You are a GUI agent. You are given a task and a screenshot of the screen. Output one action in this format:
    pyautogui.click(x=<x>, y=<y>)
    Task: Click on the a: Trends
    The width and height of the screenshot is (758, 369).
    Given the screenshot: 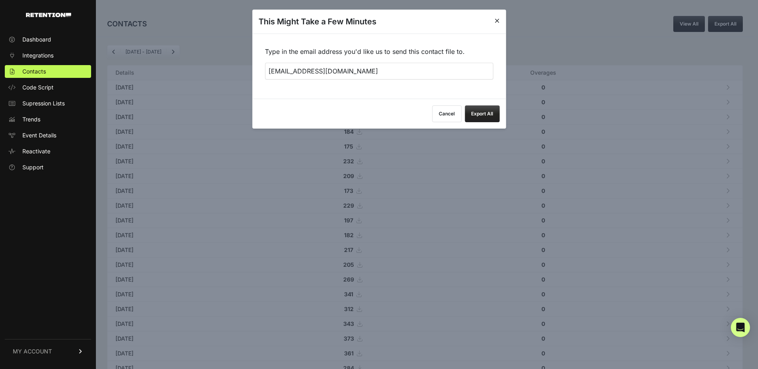 What is the action you would take?
    pyautogui.click(x=48, y=119)
    